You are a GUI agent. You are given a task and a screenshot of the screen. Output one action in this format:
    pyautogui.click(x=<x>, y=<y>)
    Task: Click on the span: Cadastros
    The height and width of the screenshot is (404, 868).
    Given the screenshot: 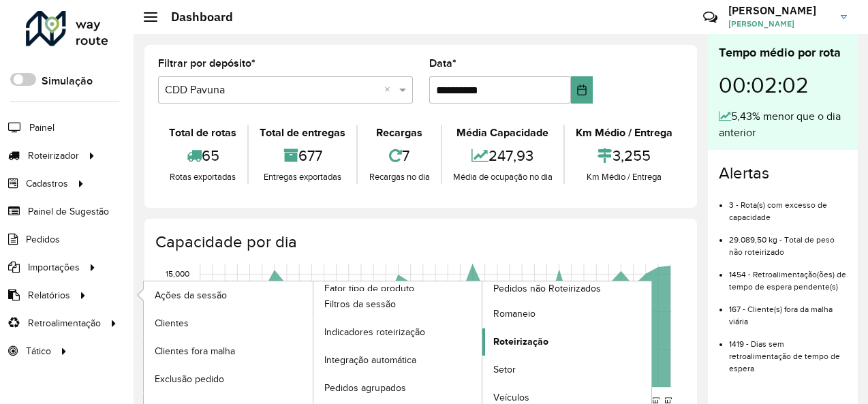 What is the action you would take?
    pyautogui.click(x=47, y=183)
    